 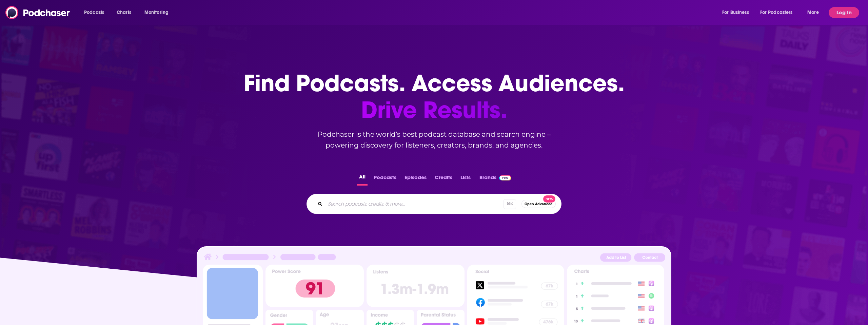 I want to click on div: Search podcasts, credits, & more..., so click(x=434, y=204).